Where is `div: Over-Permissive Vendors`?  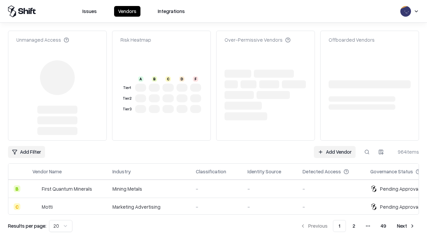 div: Over-Permissive Vendors is located at coordinates (257, 40).